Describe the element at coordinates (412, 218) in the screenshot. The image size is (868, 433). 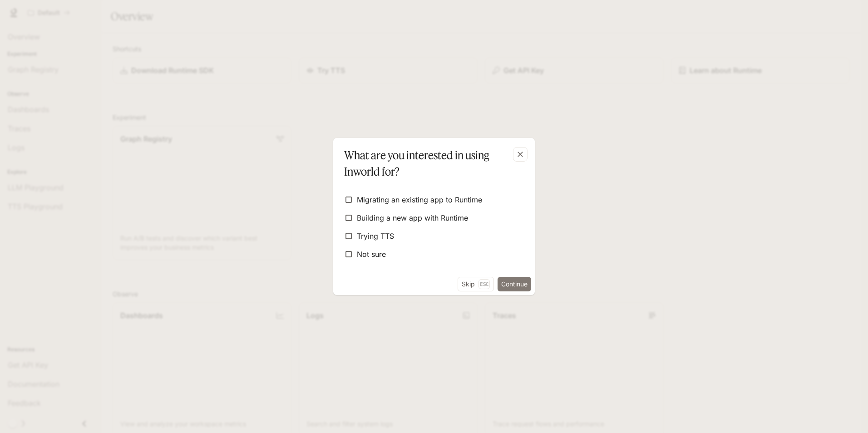
I see `span: Building a new app with Runtime` at that location.